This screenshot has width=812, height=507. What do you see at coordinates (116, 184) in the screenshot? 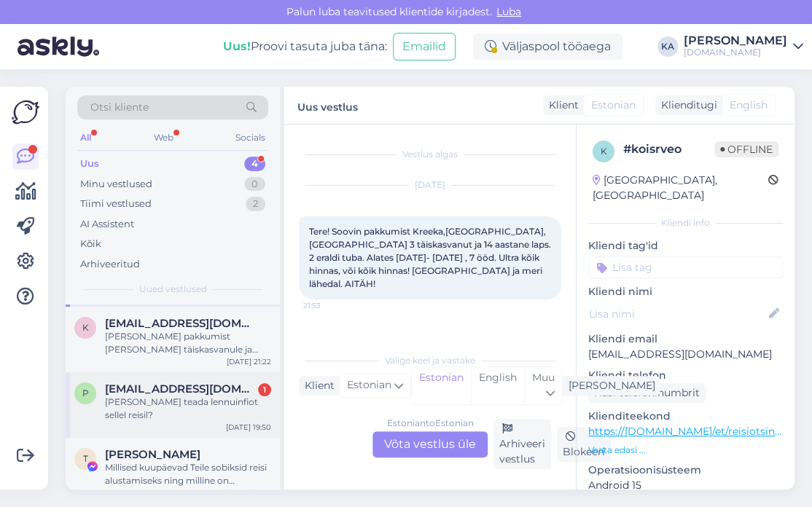
I see `div: Minu vestlused` at bounding box center [116, 184].